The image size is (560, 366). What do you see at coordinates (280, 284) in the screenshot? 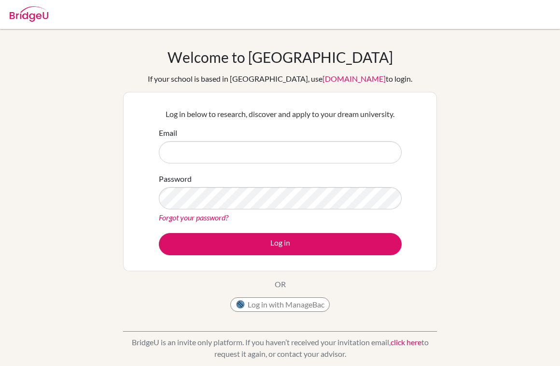
I see `p: OR` at bounding box center [280, 284].